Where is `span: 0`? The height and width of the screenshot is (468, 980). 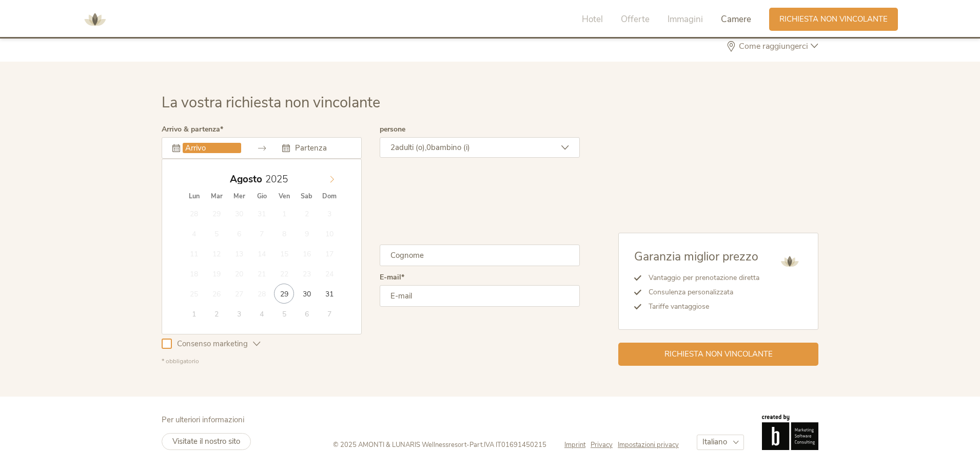
span: 0 is located at coordinates (428, 147).